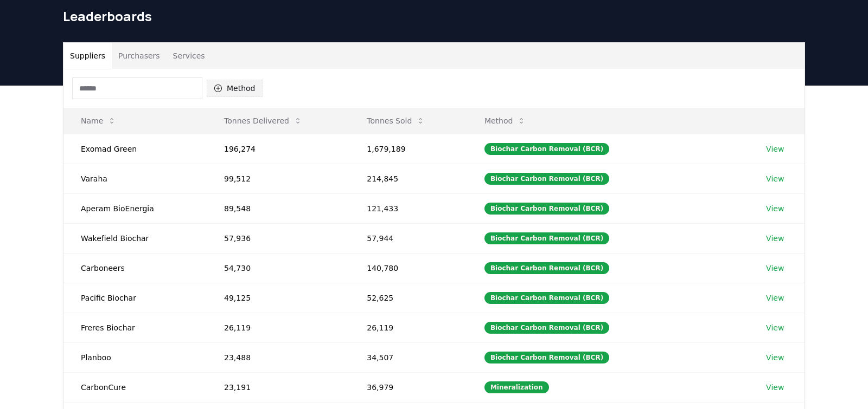 The height and width of the screenshot is (409, 868). I want to click on td: 89,548, so click(278, 208).